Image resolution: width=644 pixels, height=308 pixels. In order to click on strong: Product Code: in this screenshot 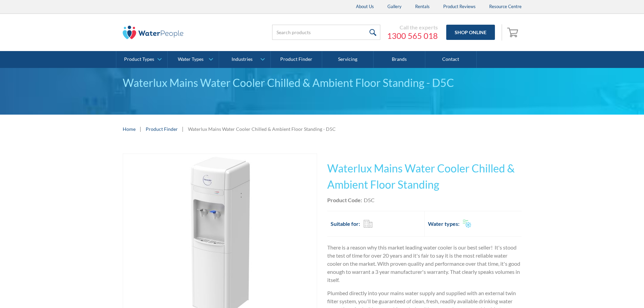, I will do `click(344, 200)`.